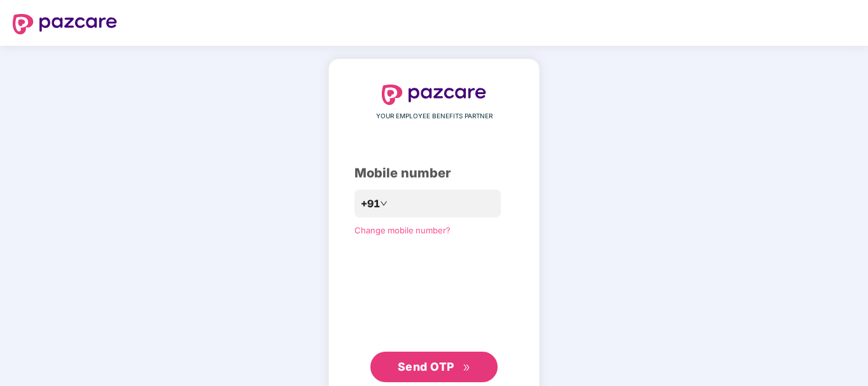  What do you see at coordinates (370, 203) in the screenshot?
I see `span: +91` at bounding box center [370, 203].